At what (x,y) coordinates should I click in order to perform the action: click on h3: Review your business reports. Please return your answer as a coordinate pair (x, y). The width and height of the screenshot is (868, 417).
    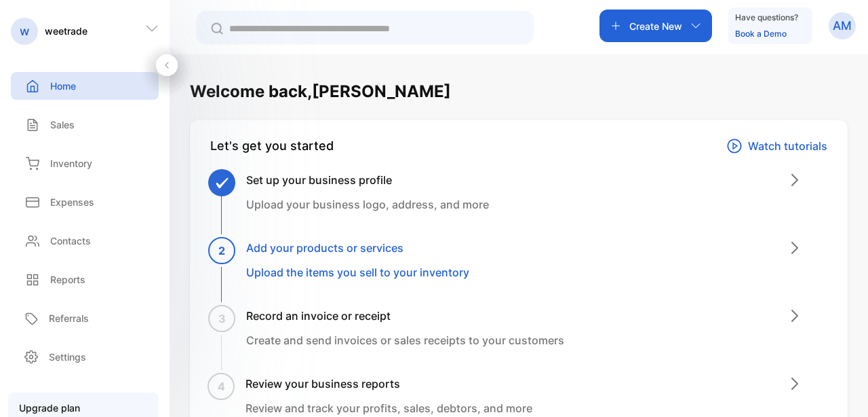
    Looking at the image, I should click on (388, 383).